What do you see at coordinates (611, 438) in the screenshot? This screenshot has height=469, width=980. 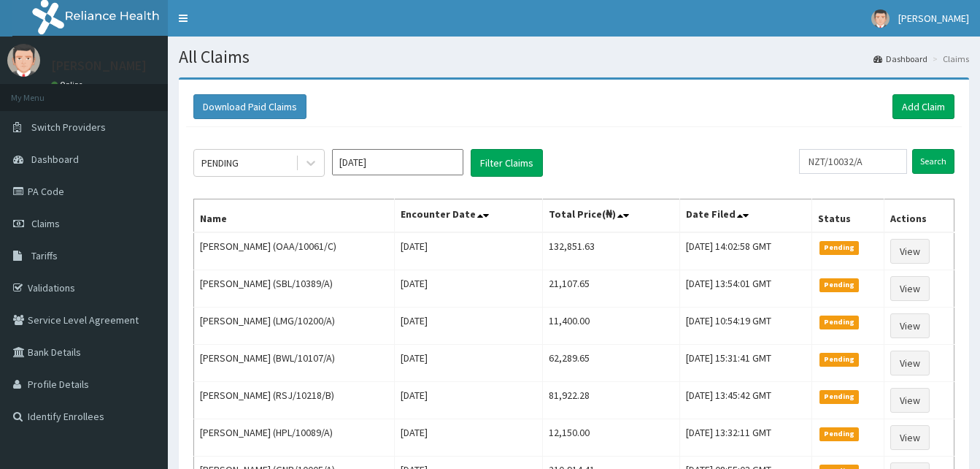 I see `td: 12,150.00` at bounding box center [611, 438].